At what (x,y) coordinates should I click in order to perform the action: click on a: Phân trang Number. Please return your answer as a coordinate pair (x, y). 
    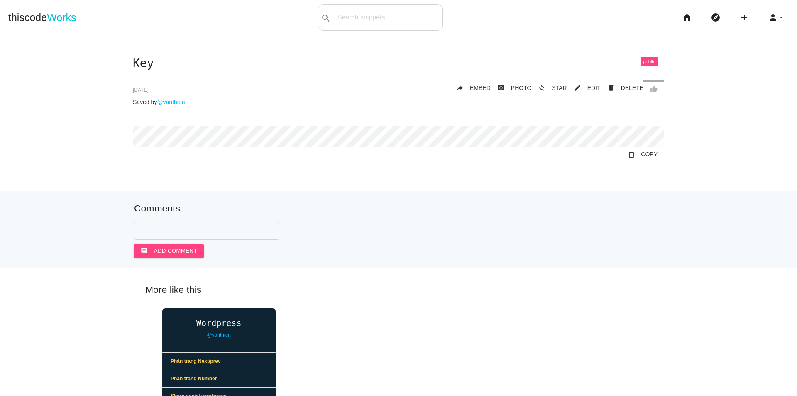
    Looking at the image, I should click on (219, 379).